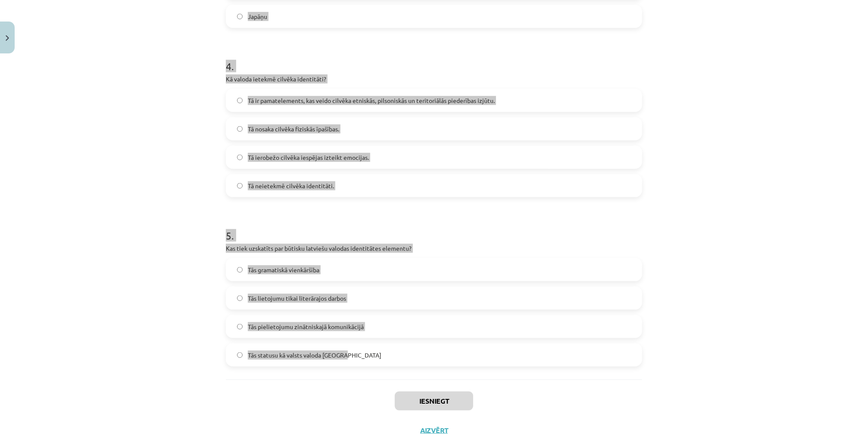  Describe the element at coordinates (308, 157) in the screenshot. I see `span: Tā ierobežo cilvēka iespējas izteikt emocijas.` at that location.